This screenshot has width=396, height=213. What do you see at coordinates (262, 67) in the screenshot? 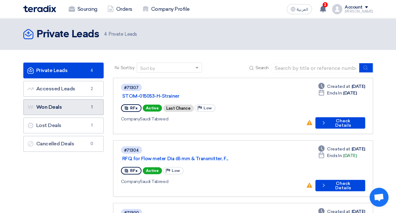
I see `span: Search` at bounding box center [262, 67].